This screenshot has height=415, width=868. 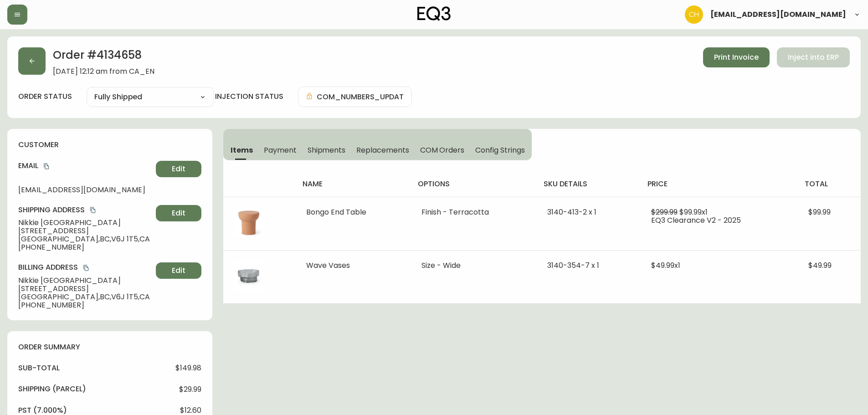 I want to click on img: 260ee05c-f365-4df0-a5b9-d2e5ac0fcf7e.jpg, so click(x=249, y=223).